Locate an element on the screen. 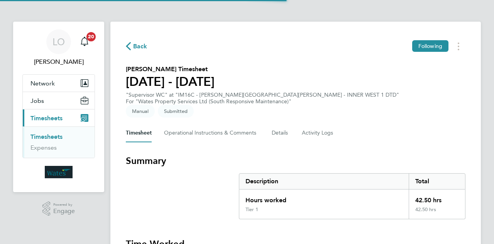 The width and height of the screenshot is (494, 244). div: For "Wates Property Services Ltd (South Responsive Maintenance)" is located at coordinates (263, 101).